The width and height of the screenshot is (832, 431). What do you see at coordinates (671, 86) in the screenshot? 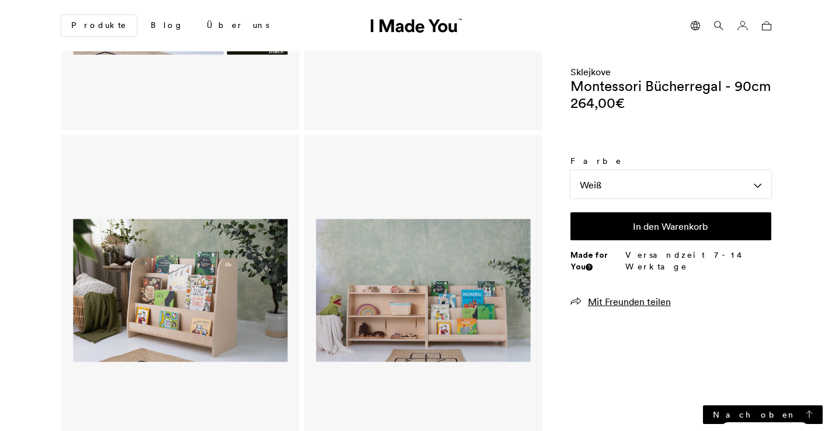
I see `h1: Montessori Bücherregal - 90cm` at bounding box center [671, 86].